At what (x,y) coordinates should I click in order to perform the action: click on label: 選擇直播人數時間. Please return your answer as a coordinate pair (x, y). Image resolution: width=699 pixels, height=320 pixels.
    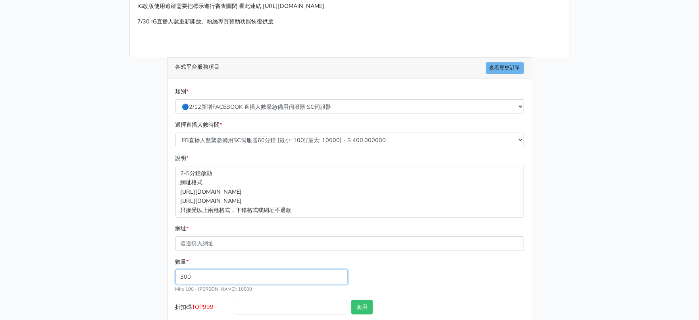
    Looking at the image, I should click on (199, 125).